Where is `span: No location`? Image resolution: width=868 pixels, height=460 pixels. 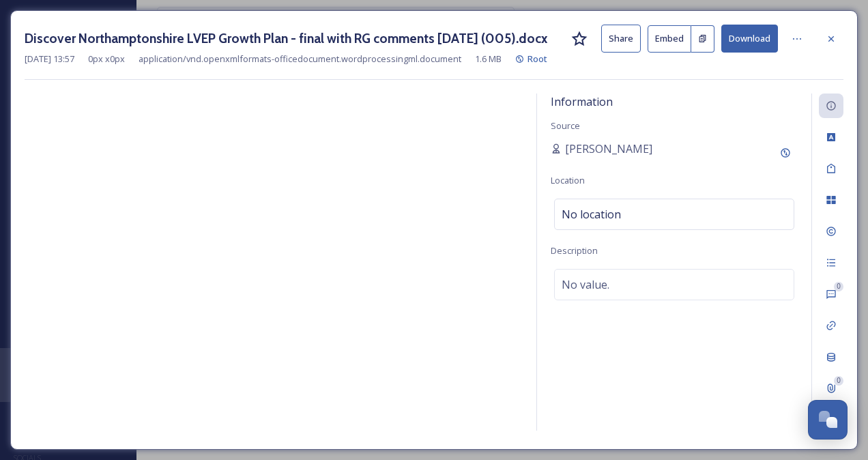
span: No location is located at coordinates (591, 214).